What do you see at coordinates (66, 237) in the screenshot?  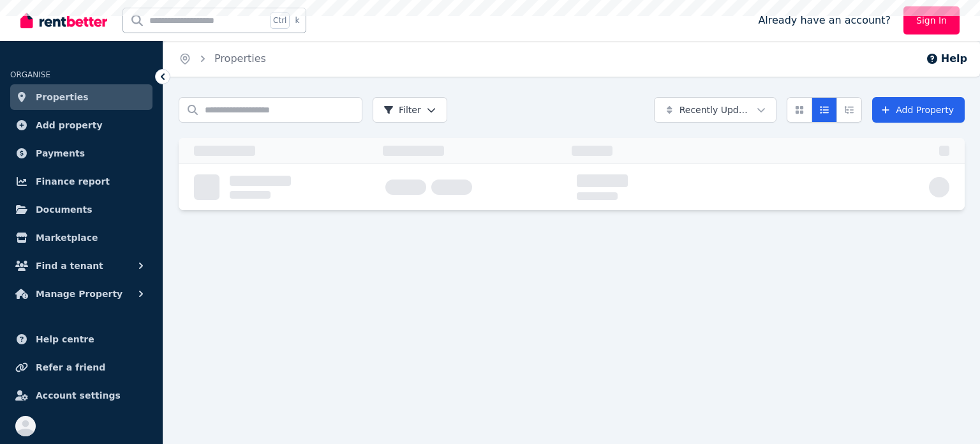 I see `span: Marketplace` at bounding box center [66, 237].